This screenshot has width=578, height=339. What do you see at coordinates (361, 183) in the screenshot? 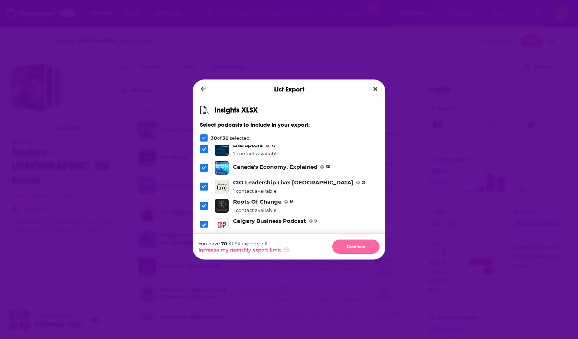
I see `a: 21` at bounding box center [361, 183].